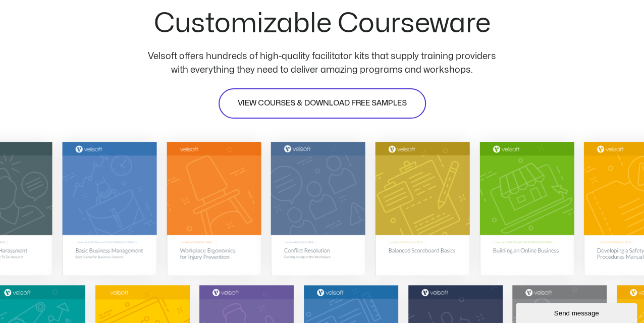 Image resolution: width=644 pixels, height=323 pixels. What do you see at coordinates (322, 104) in the screenshot?
I see `a: VIEW COURSES & DOWNLOAD FREE SAMPLES` at bounding box center [322, 104].